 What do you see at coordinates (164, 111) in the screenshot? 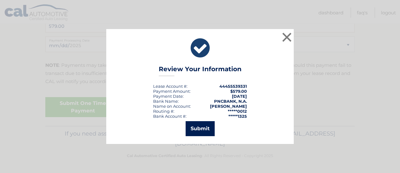
I see `div: Routing #:` at bounding box center [164, 111].